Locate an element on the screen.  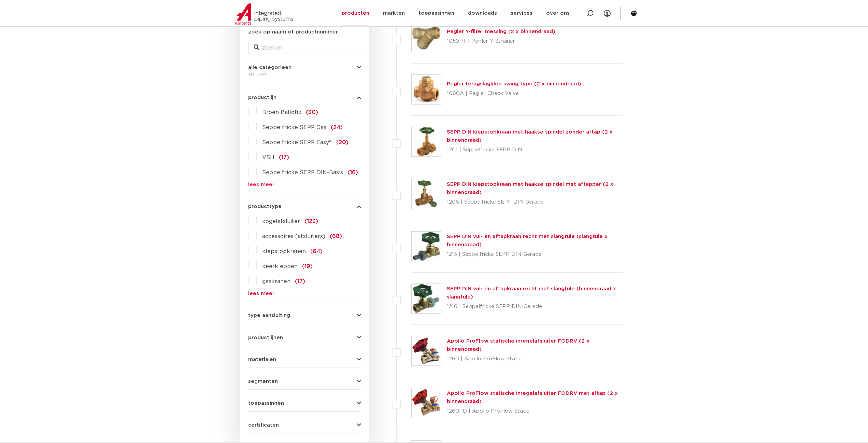
p: 1201 | Seppelfricke SEPP DIN is located at coordinates (535, 150).